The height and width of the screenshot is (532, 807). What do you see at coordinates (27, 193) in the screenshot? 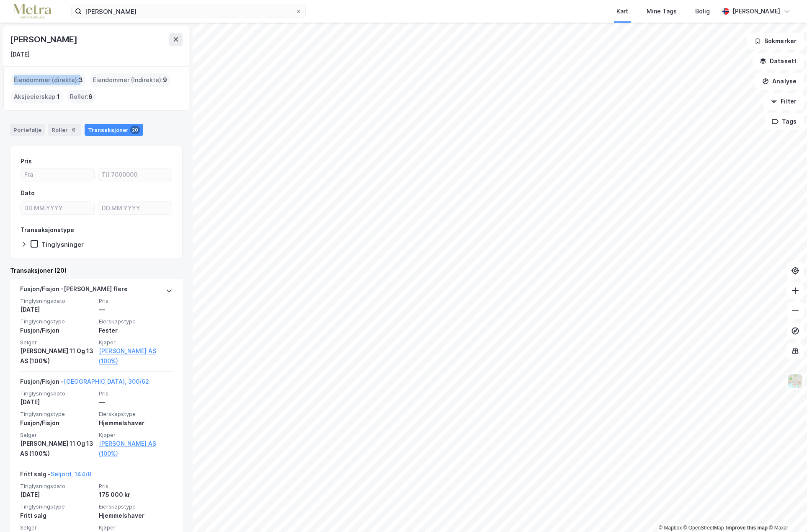
I see `div: Dato` at bounding box center [27, 193].